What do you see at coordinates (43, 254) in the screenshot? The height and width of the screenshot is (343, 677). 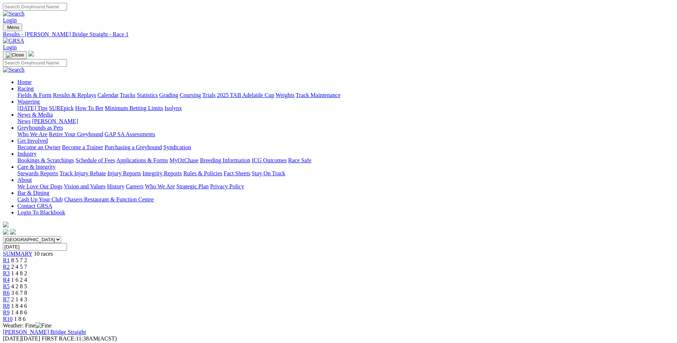 I see `span: 10 races` at bounding box center [43, 254].